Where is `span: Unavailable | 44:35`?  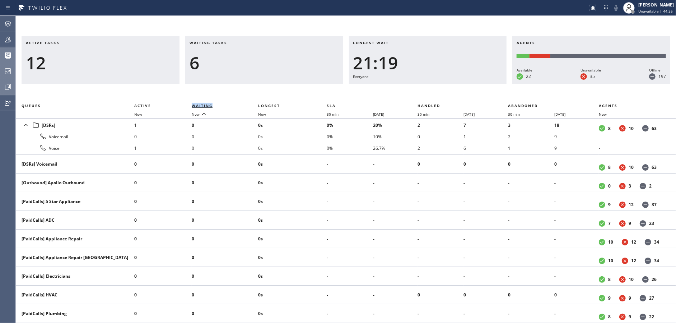 span: Unavailable | 44:35 is located at coordinates (656, 11).